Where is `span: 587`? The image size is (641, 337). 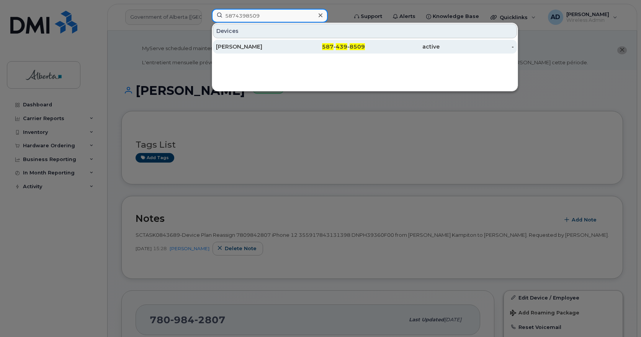
span: 587 is located at coordinates (328, 47).